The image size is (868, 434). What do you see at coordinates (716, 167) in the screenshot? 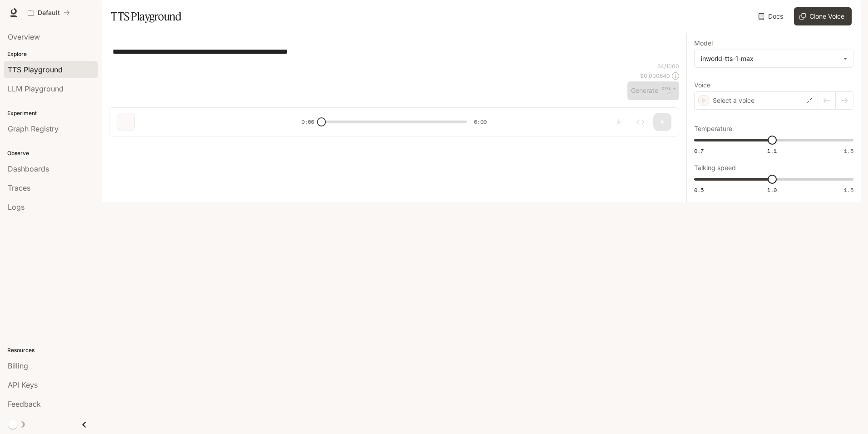
I see `p: Talking speed` at bounding box center [716, 167].